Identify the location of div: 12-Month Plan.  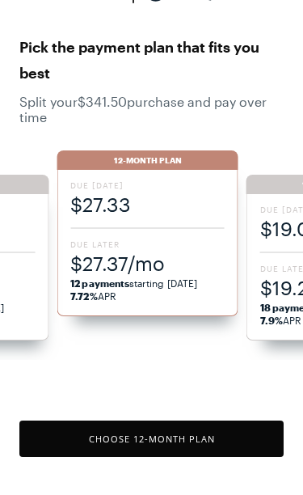
(147, 160).